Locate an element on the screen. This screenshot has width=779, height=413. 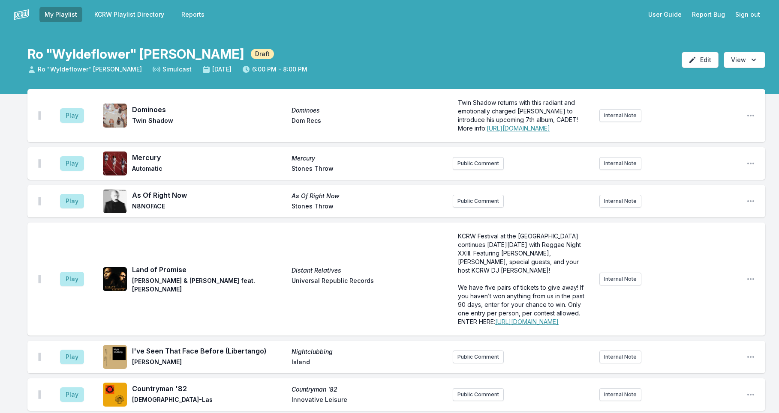
span: Automatic is located at coordinates (209, 170).